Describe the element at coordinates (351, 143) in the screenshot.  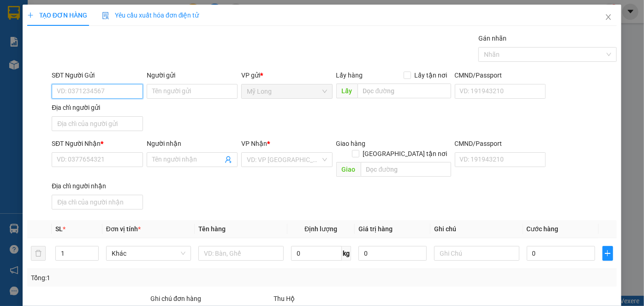
I see `span: Giao hàng` at that location.